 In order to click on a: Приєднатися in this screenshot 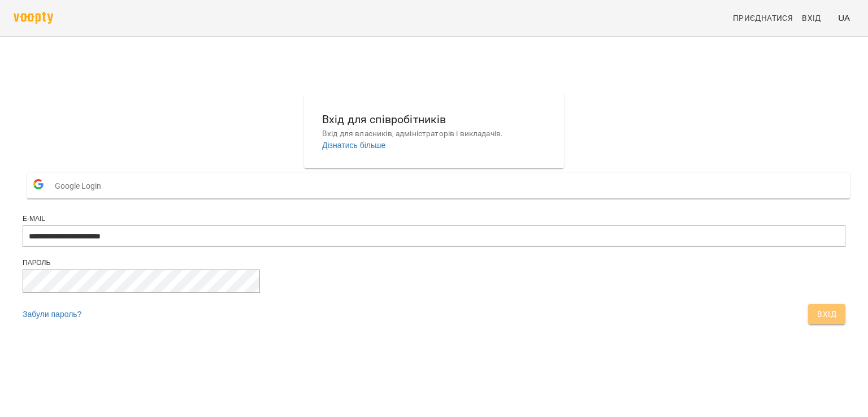, I will do `click(763, 18)`.